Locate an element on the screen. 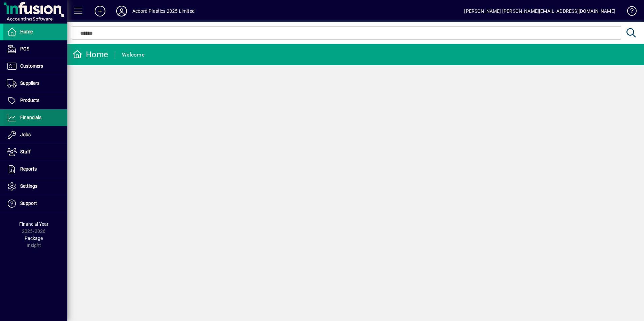 The height and width of the screenshot is (321, 644). a: Products is located at coordinates (35, 101).